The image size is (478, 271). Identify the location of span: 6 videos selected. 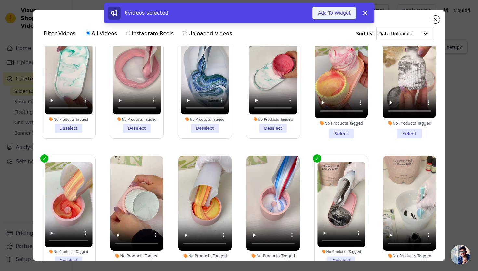
(146, 13).